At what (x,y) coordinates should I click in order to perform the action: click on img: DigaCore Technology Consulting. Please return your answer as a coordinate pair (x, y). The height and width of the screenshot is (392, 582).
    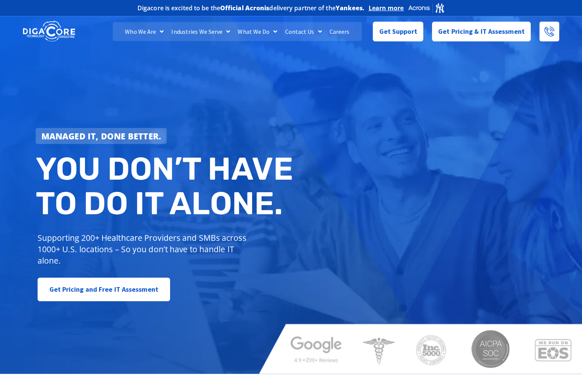
    Looking at the image, I should click on (49, 32).